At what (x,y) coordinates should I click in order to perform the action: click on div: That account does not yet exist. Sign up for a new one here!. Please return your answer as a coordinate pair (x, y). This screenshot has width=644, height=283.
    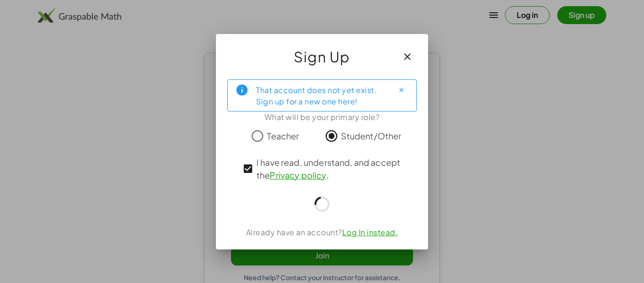
    Looking at the image, I should click on (321, 95).